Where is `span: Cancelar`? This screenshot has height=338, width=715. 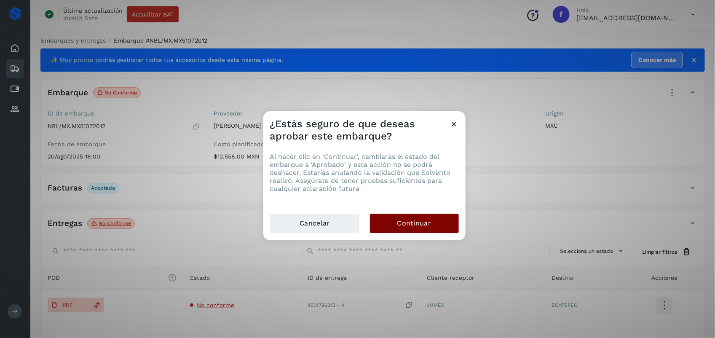
span: Cancelar is located at coordinates (314, 223).